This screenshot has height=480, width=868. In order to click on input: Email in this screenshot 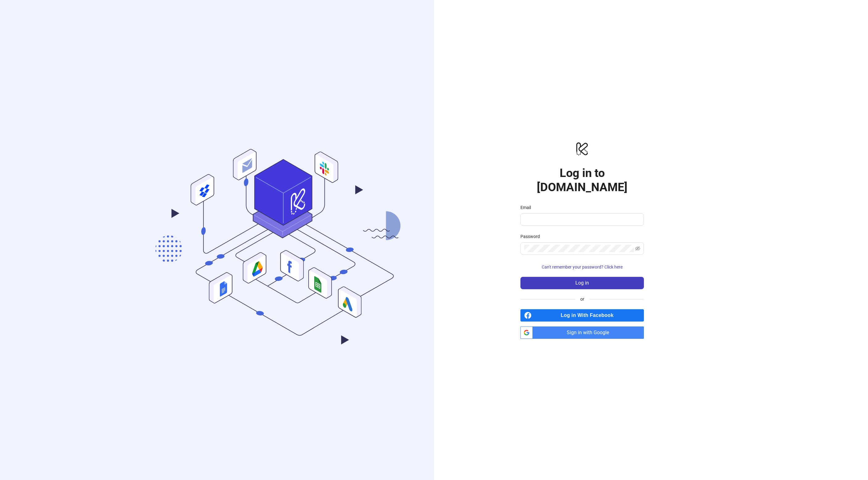, I will do `click(581, 219)`.